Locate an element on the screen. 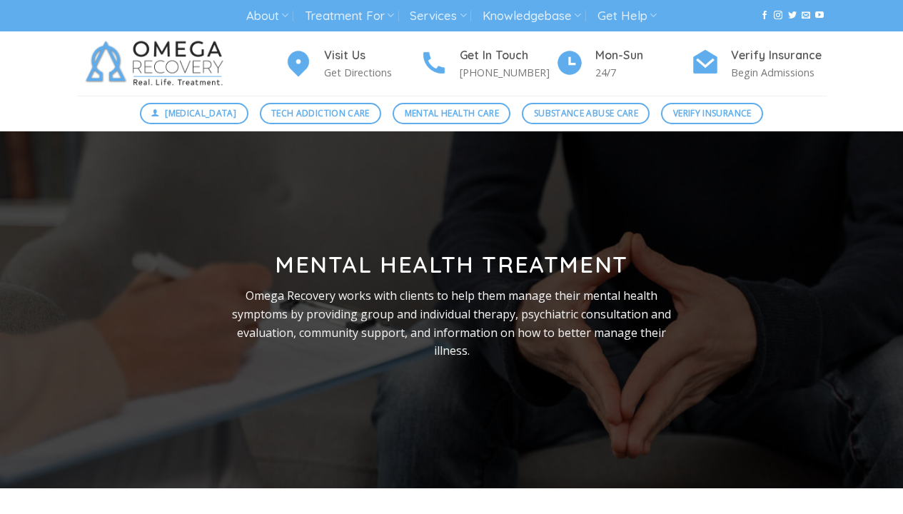  a: Substance Abuse Care is located at coordinates (585, 113).